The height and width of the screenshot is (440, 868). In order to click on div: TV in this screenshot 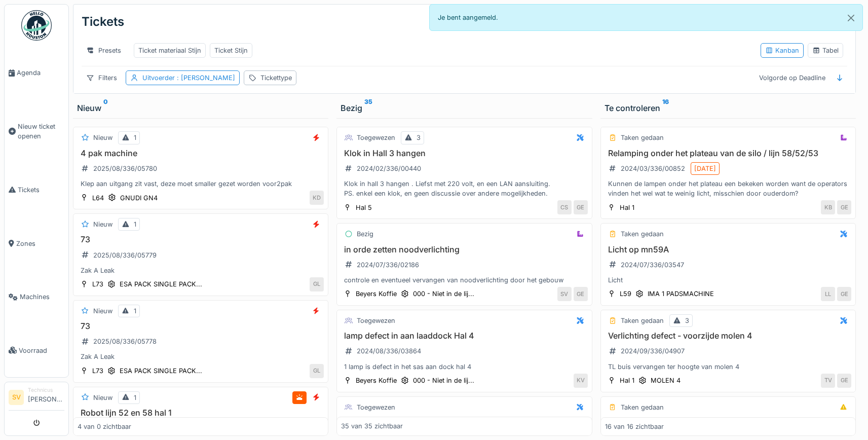, I will do `click(828, 381)`.